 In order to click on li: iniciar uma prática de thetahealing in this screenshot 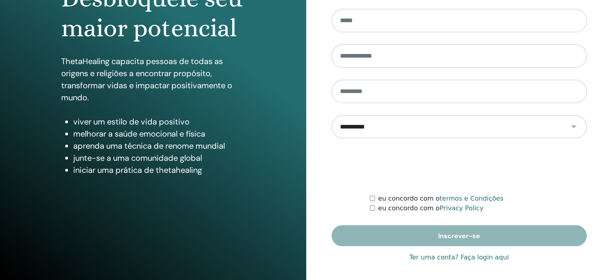, I will do `click(159, 170)`.